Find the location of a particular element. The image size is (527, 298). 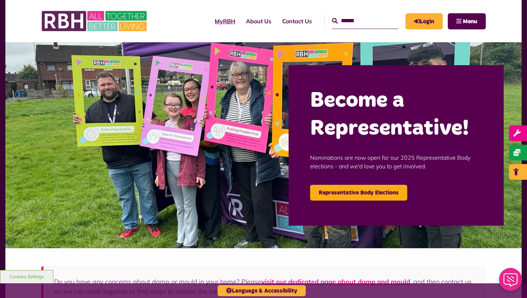

p: Do you have any concerns about damp or mould in your home? Please , and then contact us so we can... is located at coordinates (265, 287).